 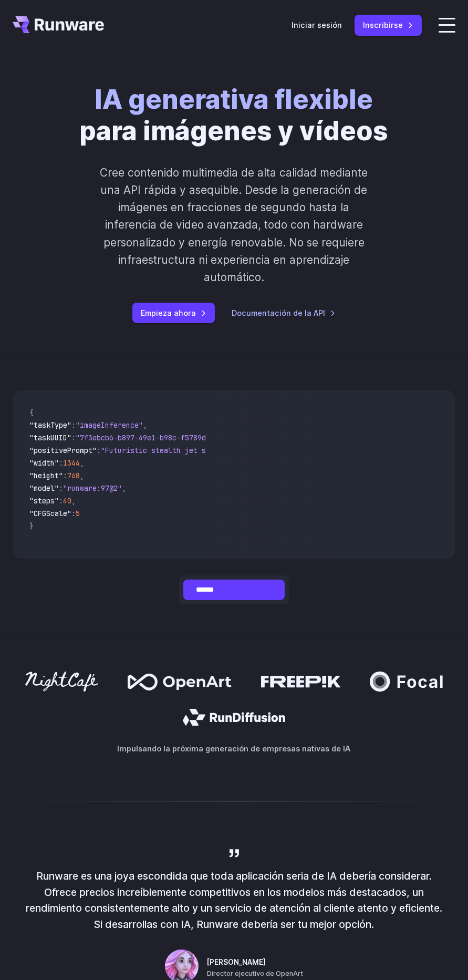 I want to click on span: 768, so click(x=73, y=476).